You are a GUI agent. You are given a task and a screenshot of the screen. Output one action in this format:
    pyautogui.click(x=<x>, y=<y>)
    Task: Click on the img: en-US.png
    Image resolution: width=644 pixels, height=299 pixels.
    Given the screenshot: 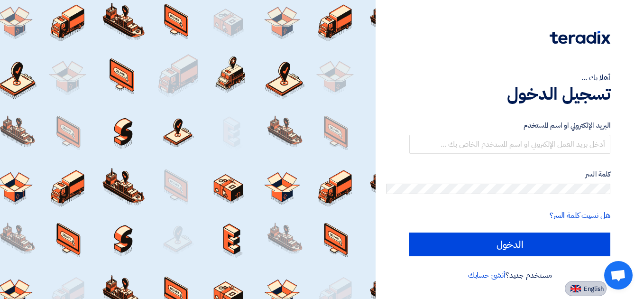 What is the action you would take?
    pyautogui.click(x=576, y=289)
    